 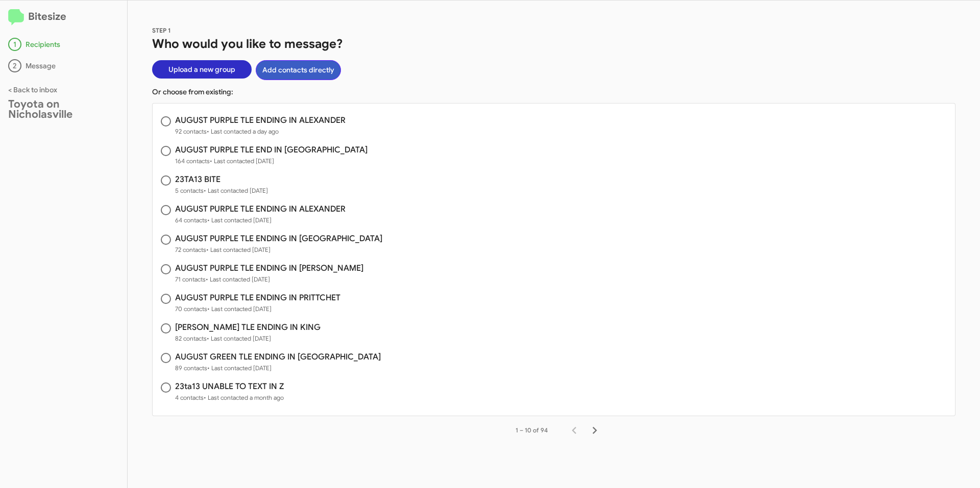 I want to click on span: 164 contacts, so click(x=271, y=161).